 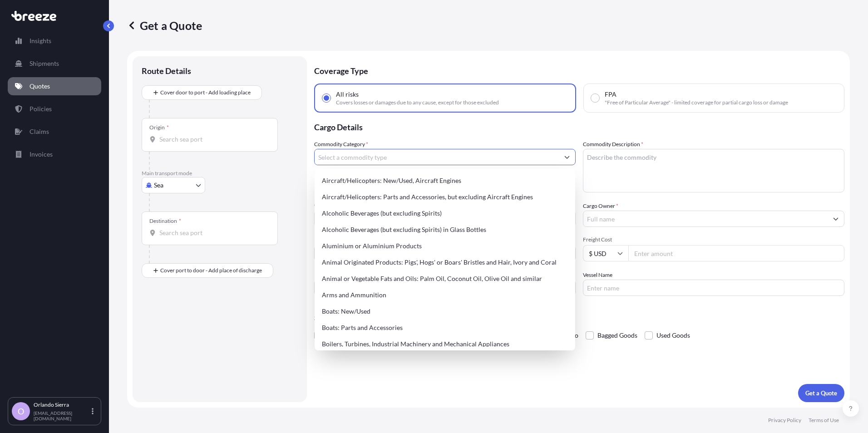 What do you see at coordinates (610, 94) in the screenshot?
I see `span: FPA` at bounding box center [610, 94].